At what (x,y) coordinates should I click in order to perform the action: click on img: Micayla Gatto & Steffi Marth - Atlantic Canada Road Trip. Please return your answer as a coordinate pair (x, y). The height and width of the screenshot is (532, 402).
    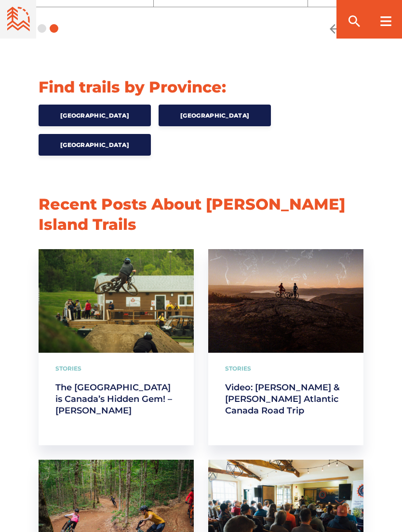
    Looking at the image, I should click on (286, 301).